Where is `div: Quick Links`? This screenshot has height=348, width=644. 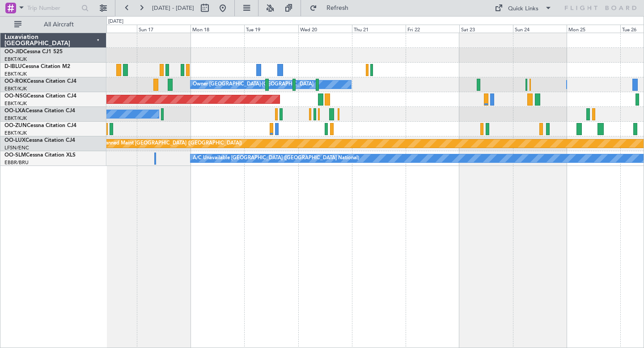
div: Quick Links is located at coordinates (524, 9).